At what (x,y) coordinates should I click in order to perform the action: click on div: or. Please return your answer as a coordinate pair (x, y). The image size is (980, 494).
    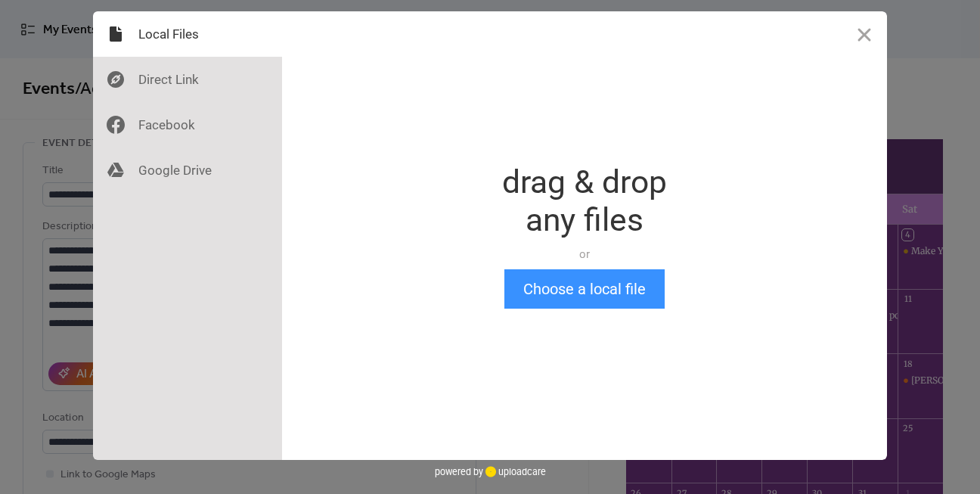
    Looking at the image, I should click on (584, 254).